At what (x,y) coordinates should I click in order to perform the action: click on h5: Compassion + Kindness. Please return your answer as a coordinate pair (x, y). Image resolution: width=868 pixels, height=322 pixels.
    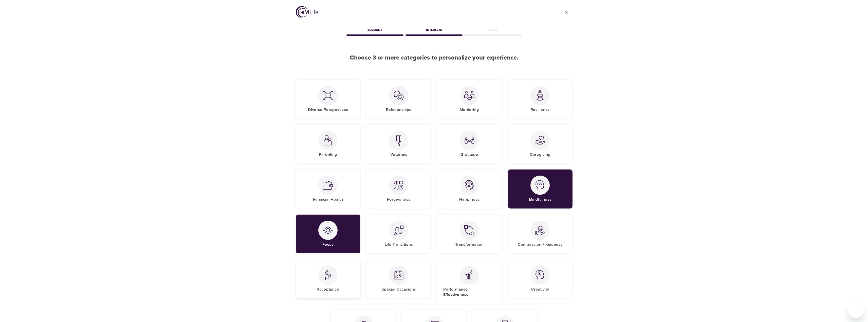
    Looking at the image, I should click on (540, 245).